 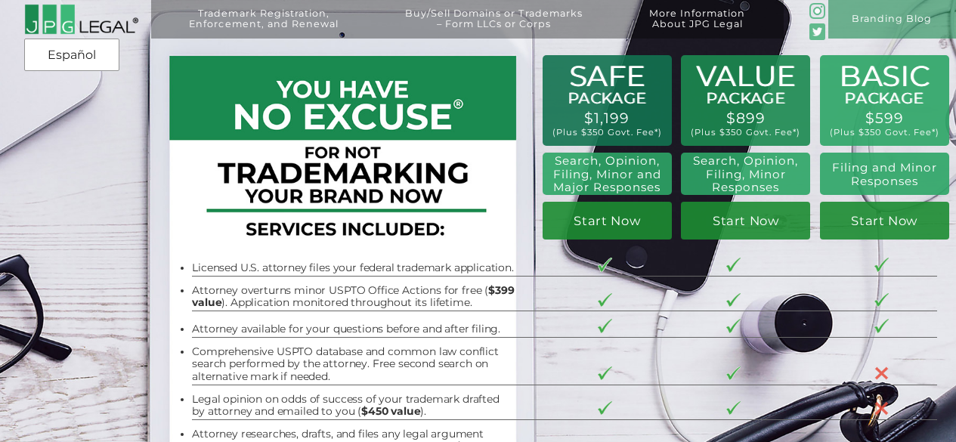 I want to click on b: $450 value, so click(x=391, y=411).